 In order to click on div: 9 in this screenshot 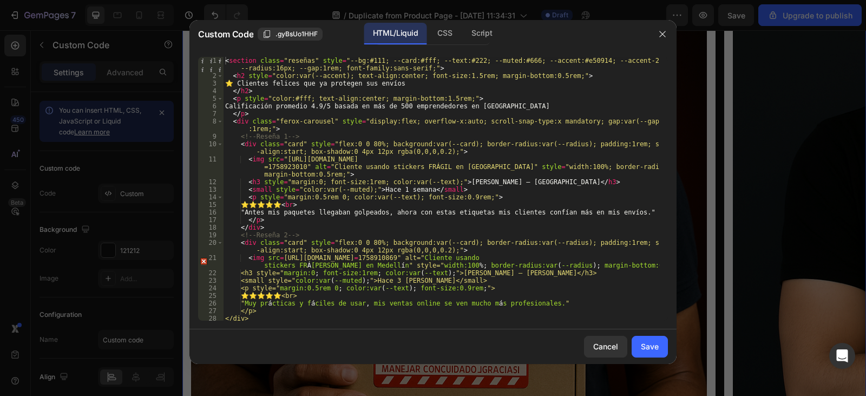, I will do `click(211, 136)`.